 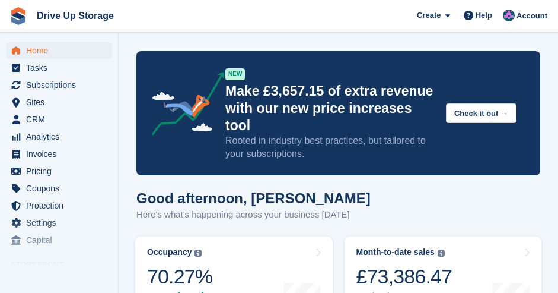 I want to click on div: Occupancy, so click(x=169, y=252).